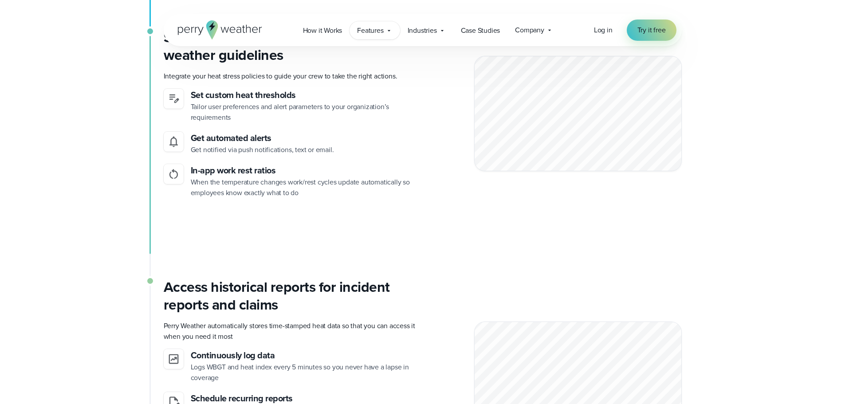  What do you see at coordinates (651, 30) in the screenshot?
I see `a: Try it free` at bounding box center [651, 30].